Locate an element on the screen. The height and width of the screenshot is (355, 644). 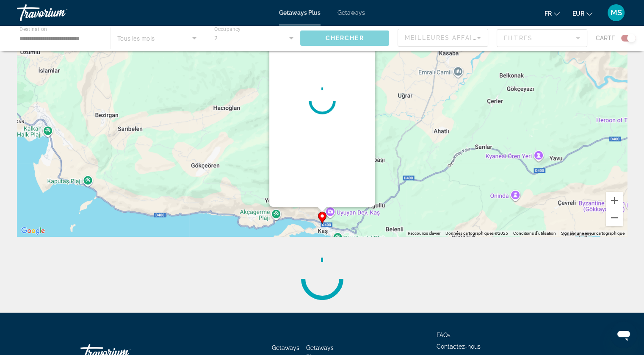
a: Travorium is located at coordinates (59, 13).